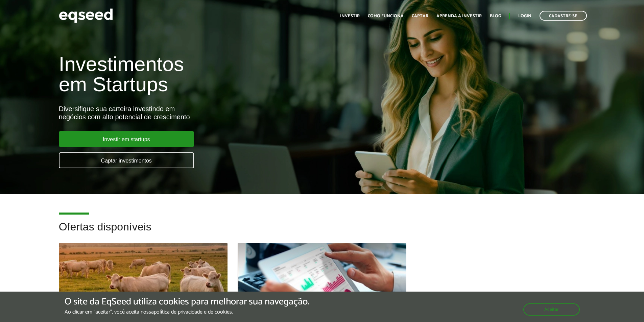 Image resolution: width=644 pixels, height=322 pixels. Describe the element at coordinates (386, 16) in the screenshot. I see `a: Como funciona` at that location.